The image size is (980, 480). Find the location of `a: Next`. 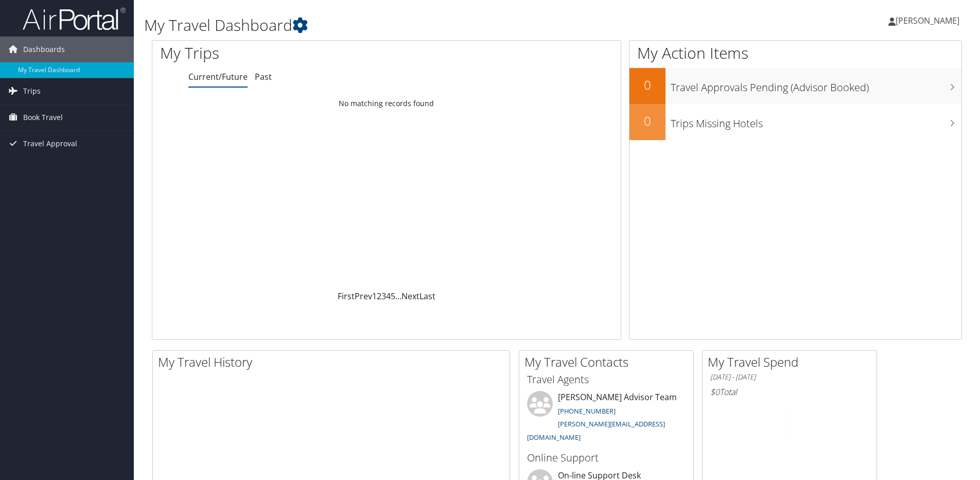

a: Next is located at coordinates (410, 296).